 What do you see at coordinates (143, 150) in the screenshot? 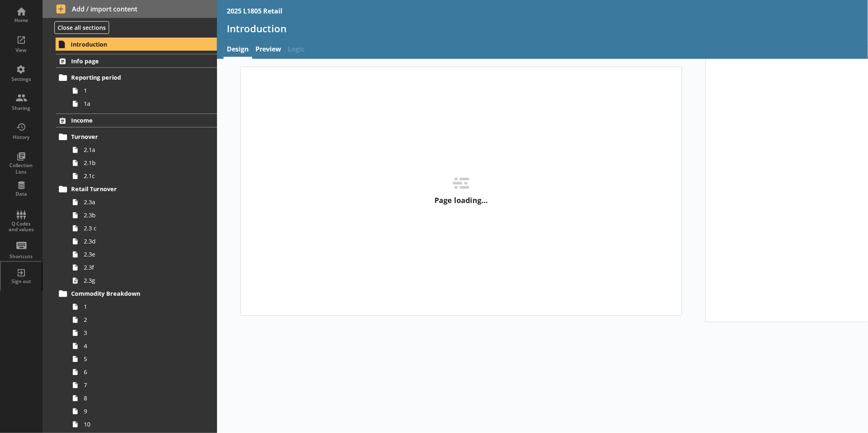
I see `a: 2.1a` at bounding box center [143, 150].